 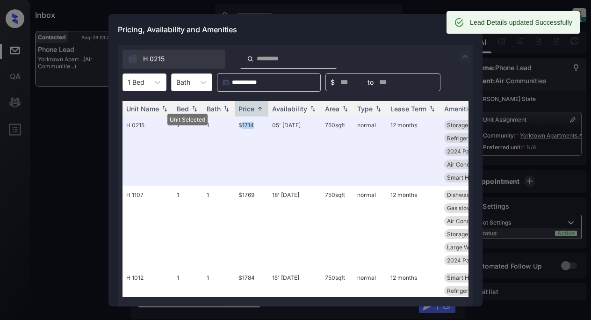 I want to click on span: H 0215, so click(x=154, y=59).